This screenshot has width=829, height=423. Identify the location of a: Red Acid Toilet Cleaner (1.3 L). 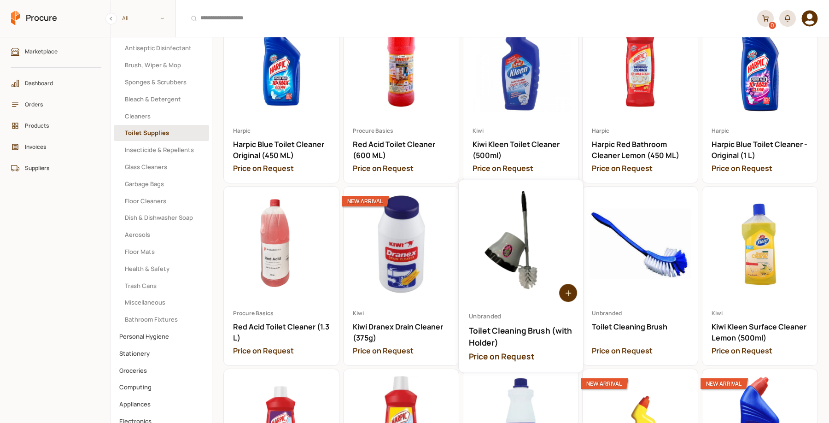
(281, 276).